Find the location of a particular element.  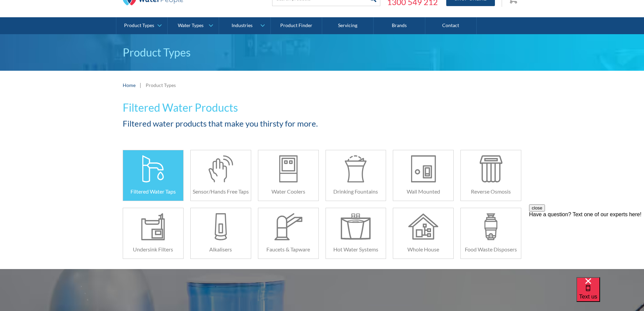

h6: Hot Water Systems is located at coordinates (356, 249).